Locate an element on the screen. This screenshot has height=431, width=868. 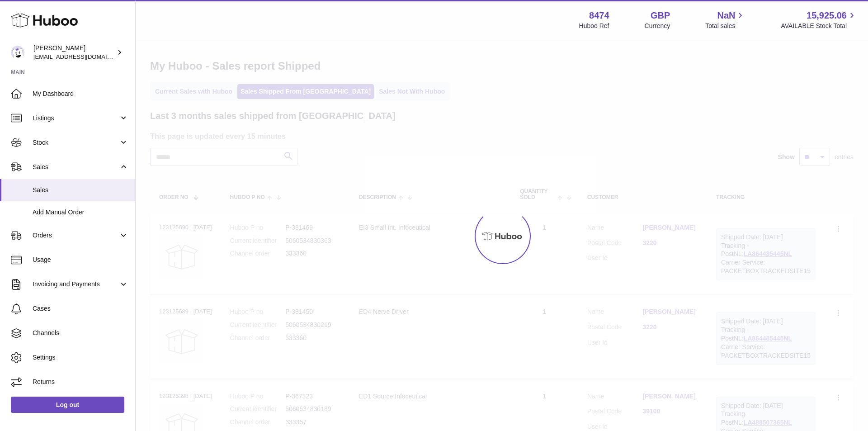
a: Log out is located at coordinates (67, 405).